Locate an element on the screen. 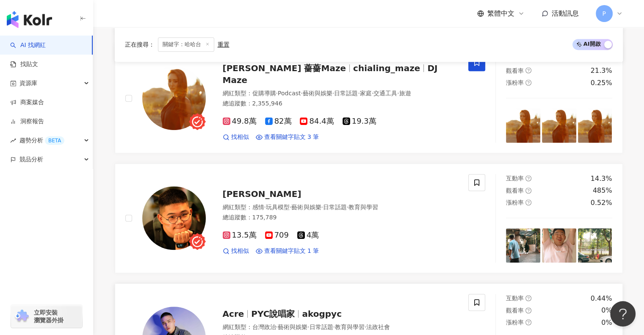 Image resolution: width=644 pixels, height=335 pixels. span: 互動率 is located at coordinates (515, 299).